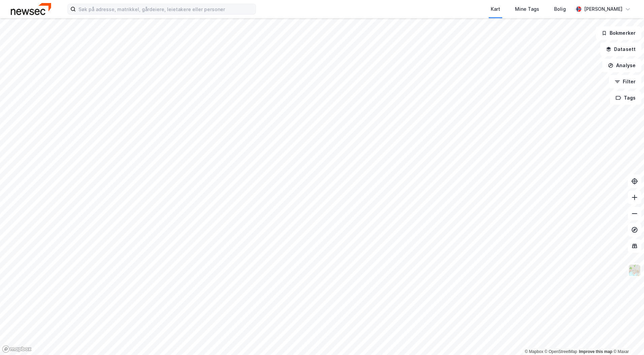  I want to click on div: Mine Tags, so click(527, 9).